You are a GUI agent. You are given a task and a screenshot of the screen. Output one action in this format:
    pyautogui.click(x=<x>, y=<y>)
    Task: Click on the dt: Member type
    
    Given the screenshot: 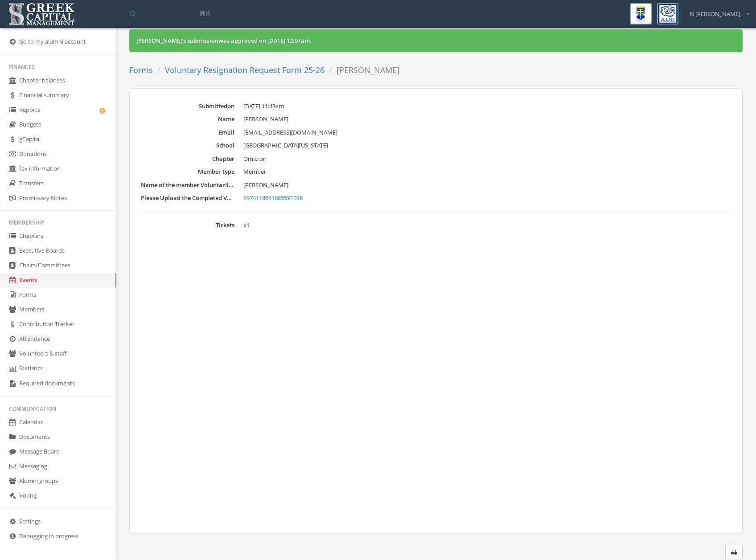 What is the action you would take?
    pyautogui.click(x=188, y=172)
    